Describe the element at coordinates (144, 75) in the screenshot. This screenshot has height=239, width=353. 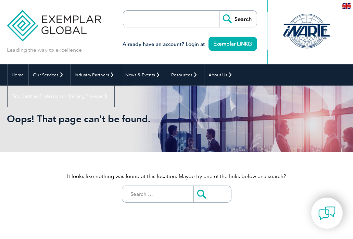
I see `a: News & Events` at that location.